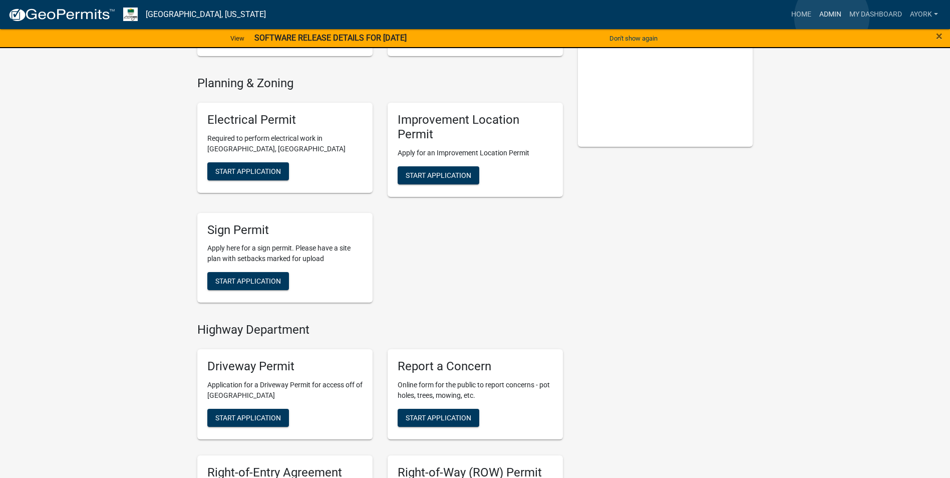  I want to click on h4: Planning & Zoning, so click(380, 83).